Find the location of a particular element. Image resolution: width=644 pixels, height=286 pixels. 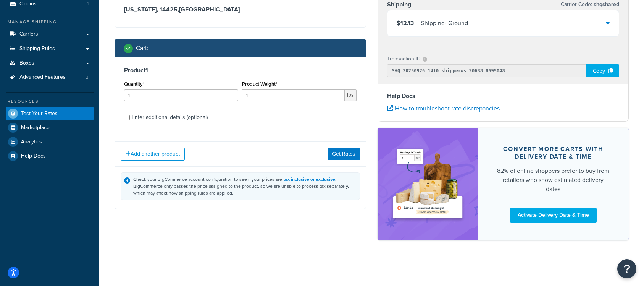

span: Origins is located at coordinates (28, 4).